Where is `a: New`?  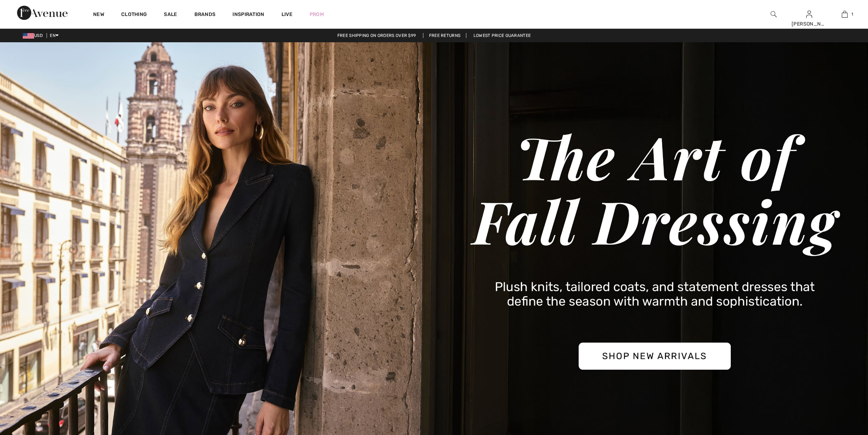 a: New is located at coordinates (99, 15).